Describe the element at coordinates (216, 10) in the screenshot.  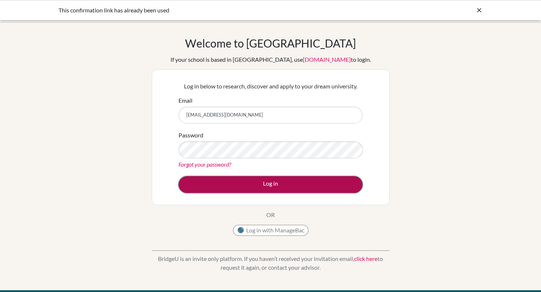
I see `div: This confirmation link has already been used` at that location.